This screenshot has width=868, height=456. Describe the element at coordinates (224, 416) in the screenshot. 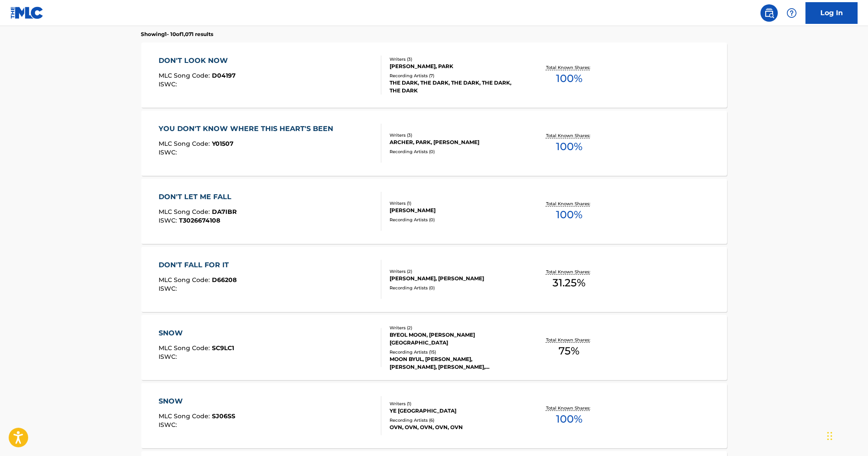

I see `span: SJ06SS` at that location.